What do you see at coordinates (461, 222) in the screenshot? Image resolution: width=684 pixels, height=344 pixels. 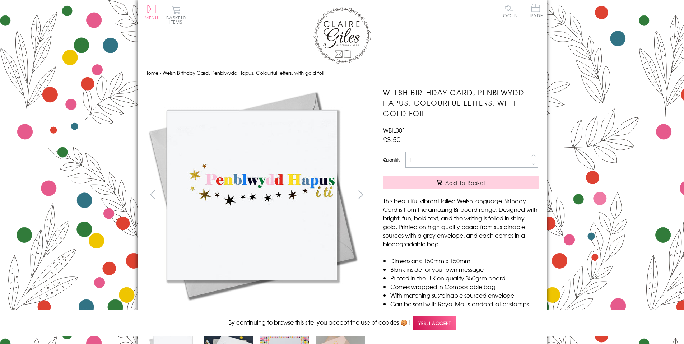 I see `p: This beautiful vibrant foiled Welsh language Birthday Card is from the amazing Billboard range. D...` at bounding box center [461, 222].